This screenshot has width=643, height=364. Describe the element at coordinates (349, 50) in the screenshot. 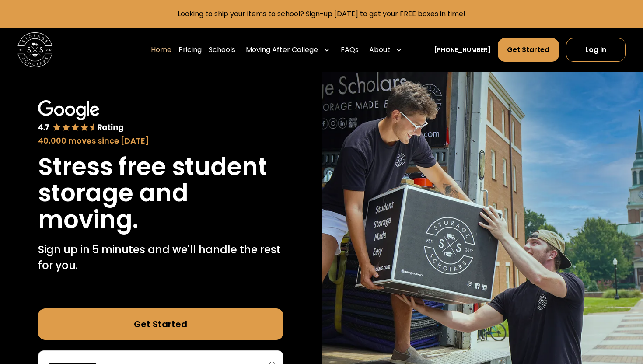

I see `a: FAQs` at that location.